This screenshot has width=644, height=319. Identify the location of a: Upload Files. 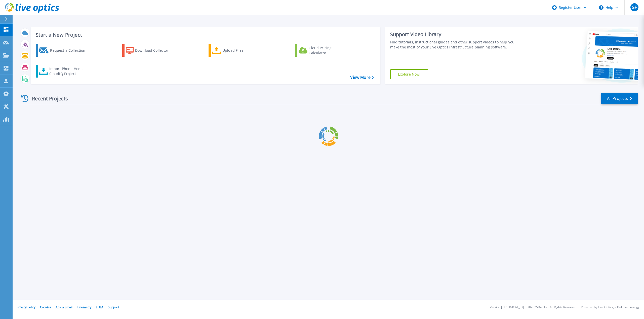
(237, 50).